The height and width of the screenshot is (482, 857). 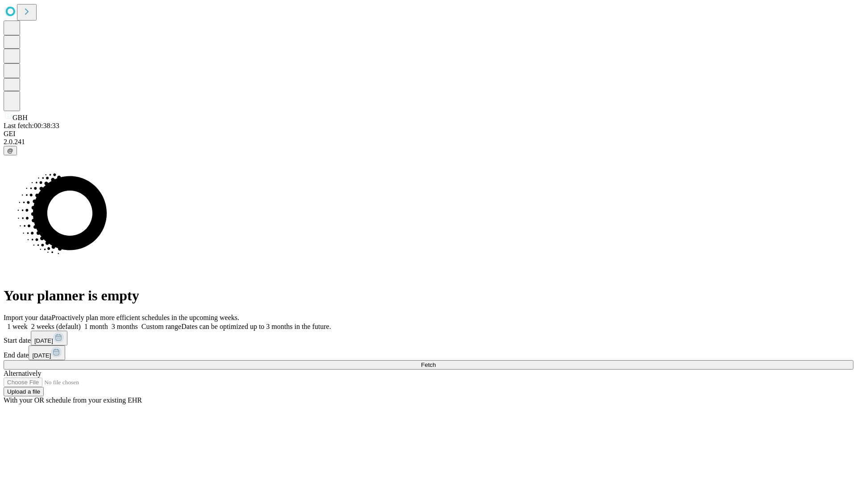 I want to click on span: Custom range, so click(x=161, y=326).